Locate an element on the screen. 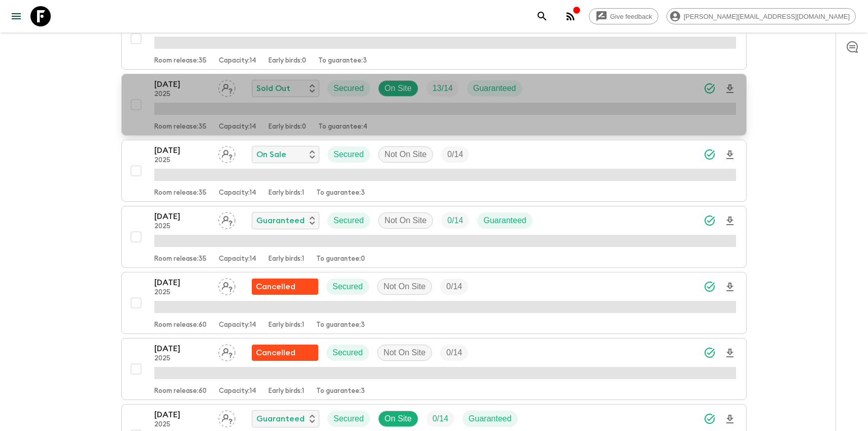  p: To guarantee: 4 is located at coordinates (343, 127).